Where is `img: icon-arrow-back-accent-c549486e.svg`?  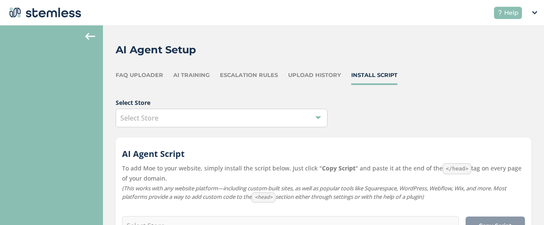 img: icon-arrow-back-accent-c549486e.svg is located at coordinates (90, 36).